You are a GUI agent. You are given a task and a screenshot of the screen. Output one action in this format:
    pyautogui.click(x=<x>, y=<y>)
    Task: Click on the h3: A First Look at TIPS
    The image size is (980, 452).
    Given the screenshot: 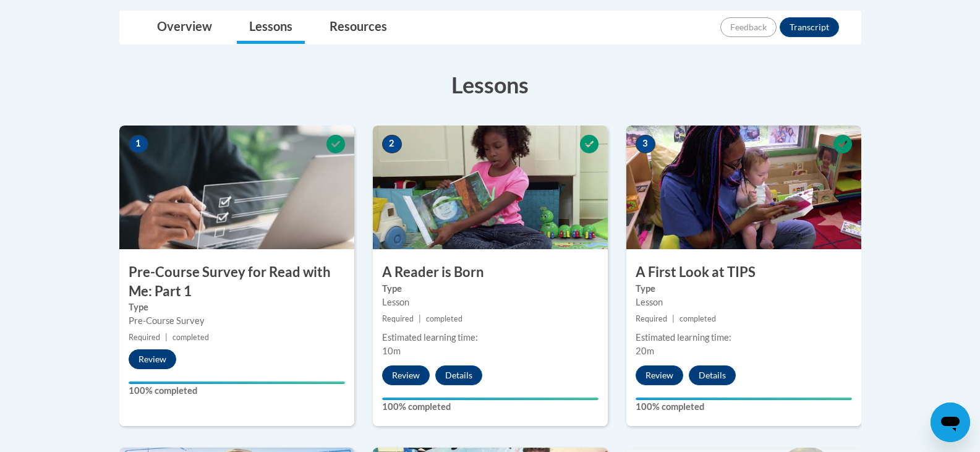 What is the action you would take?
    pyautogui.click(x=744, y=272)
    